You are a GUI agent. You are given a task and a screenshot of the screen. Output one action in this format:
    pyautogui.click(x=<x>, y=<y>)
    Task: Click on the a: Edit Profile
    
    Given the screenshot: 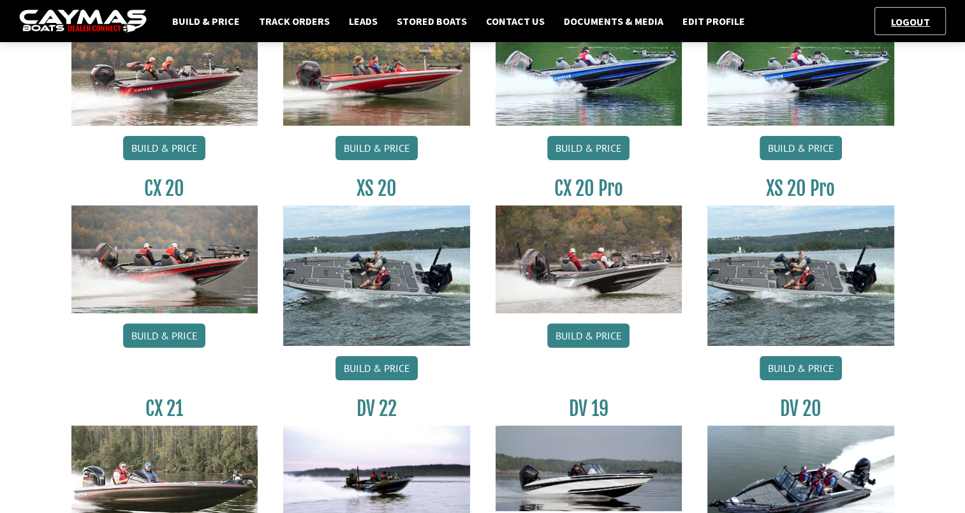 What is the action you would take?
    pyautogui.click(x=714, y=21)
    